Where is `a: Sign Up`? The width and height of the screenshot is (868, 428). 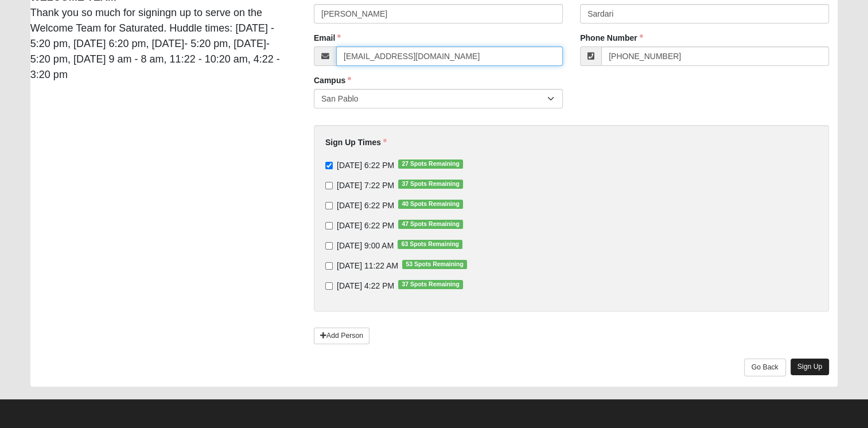 a: Sign Up is located at coordinates (810, 367).